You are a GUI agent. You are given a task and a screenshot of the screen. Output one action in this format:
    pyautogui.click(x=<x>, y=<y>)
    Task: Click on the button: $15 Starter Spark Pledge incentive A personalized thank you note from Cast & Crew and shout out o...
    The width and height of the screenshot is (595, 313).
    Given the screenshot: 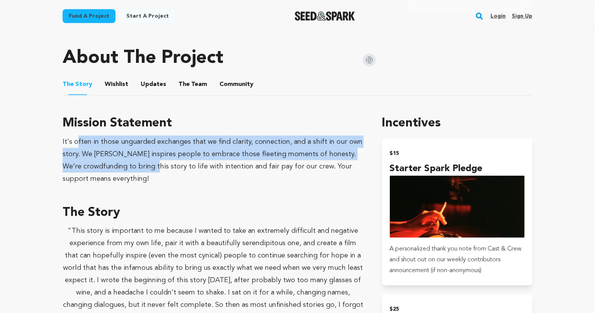 What is the action you would take?
    pyautogui.click(x=457, y=212)
    